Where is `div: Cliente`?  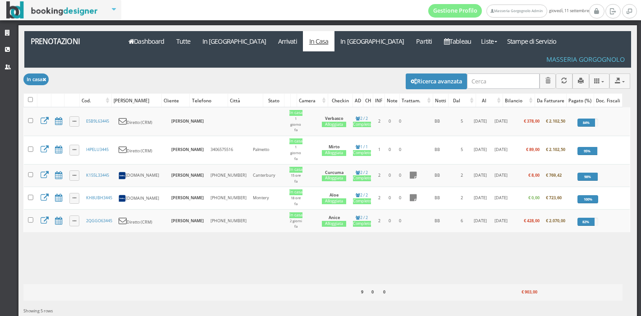 div: Cliente is located at coordinates (175, 100).